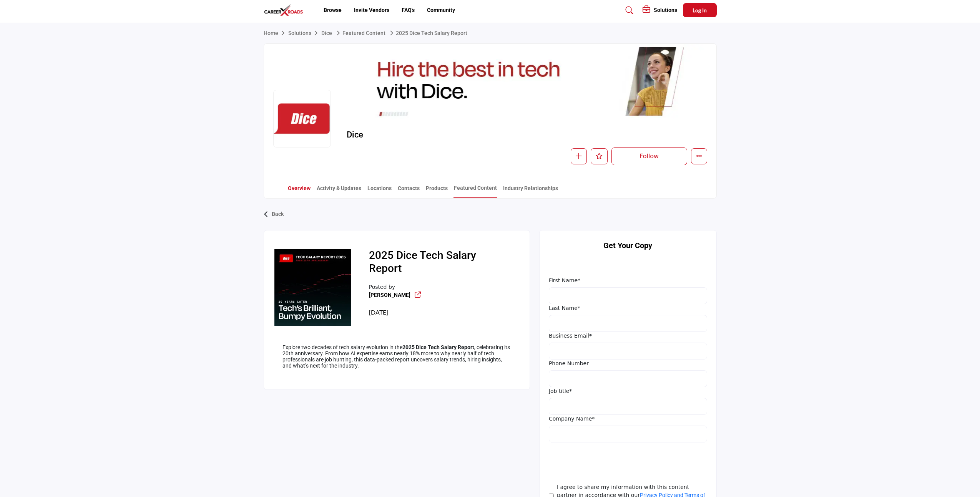  I want to click on b: Redirect to company listing - dice, so click(390, 295).